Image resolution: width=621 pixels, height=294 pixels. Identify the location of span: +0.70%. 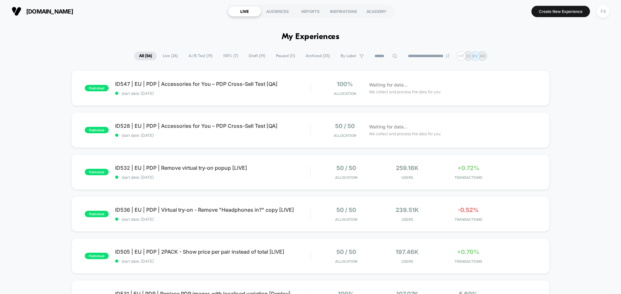
(468, 252).